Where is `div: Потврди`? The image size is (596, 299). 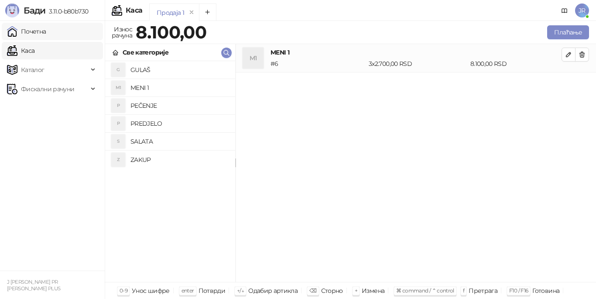 div: Потврди is located at coordinates (212, 291).